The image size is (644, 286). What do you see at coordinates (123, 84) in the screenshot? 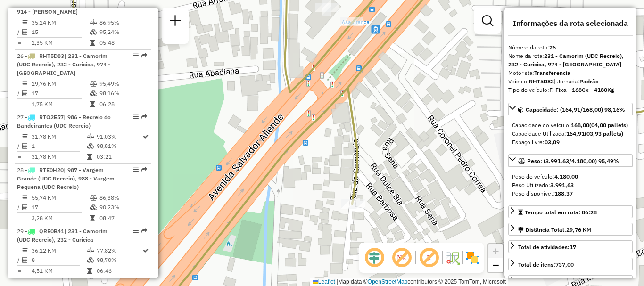
I see `td: 95,49%` at bounding box center [123, 84].